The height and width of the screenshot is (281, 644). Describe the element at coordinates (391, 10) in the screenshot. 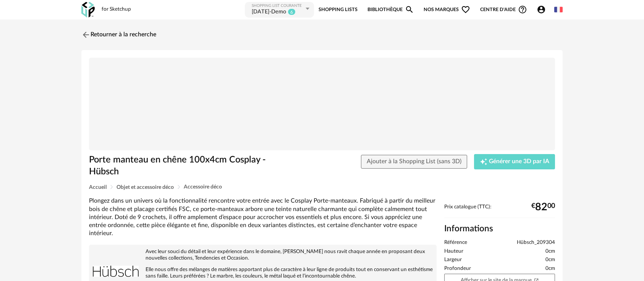

I see `a: BibliothèqueMagnify icon` at that location.